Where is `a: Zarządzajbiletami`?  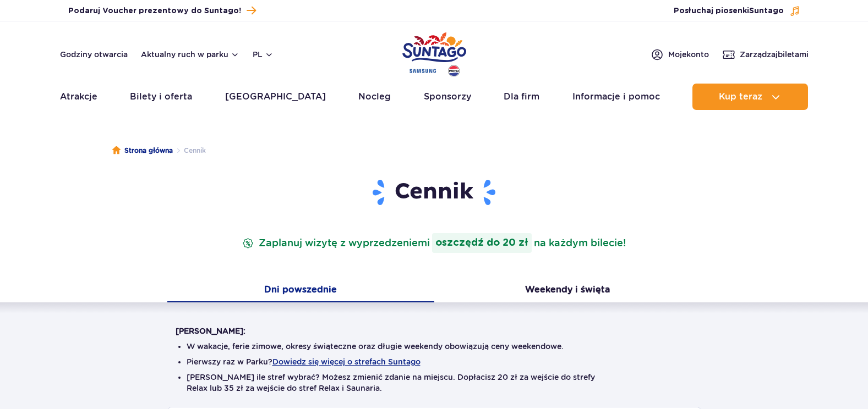 a: Zarządzajbiletami is located at coordinates (765, 55).